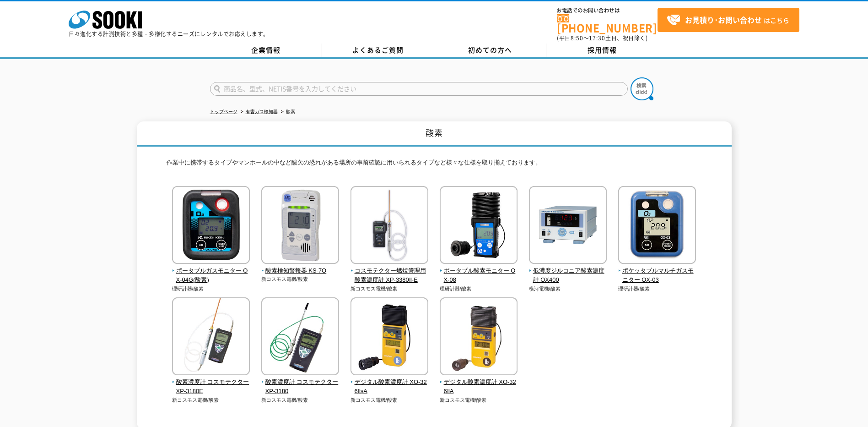 The width and height of the screenshot is (868, 427). I want to click on a: よくあるご質問, so click(378, 51).